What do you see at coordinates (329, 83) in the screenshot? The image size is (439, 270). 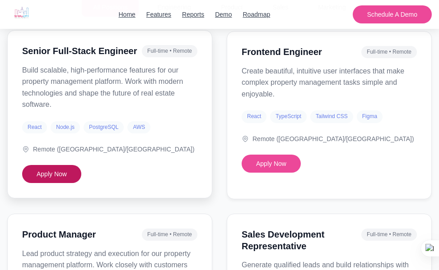 I see `p: Create beautiful, intuitive user interfaces that make complex property management tasks simple an...` at bounding box center [329, 83].